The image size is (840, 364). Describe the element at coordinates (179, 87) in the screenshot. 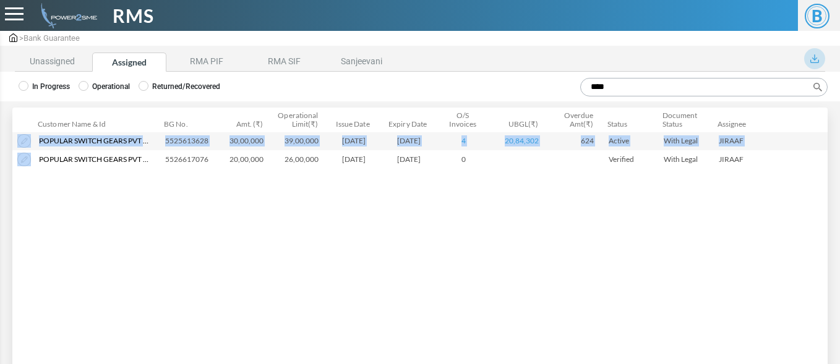

I see `label: Returned/Recovered` at that location.